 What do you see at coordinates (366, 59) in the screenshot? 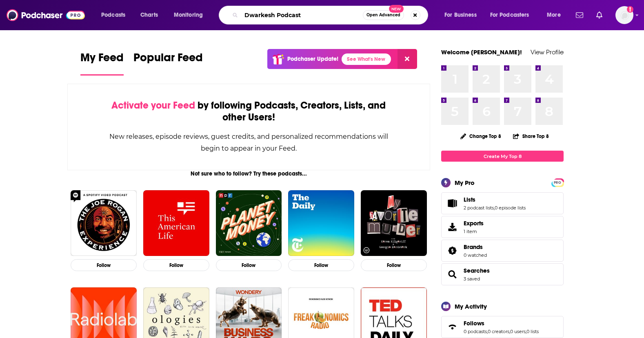
I see `a: See What's New` at bounding box center [366, 59].